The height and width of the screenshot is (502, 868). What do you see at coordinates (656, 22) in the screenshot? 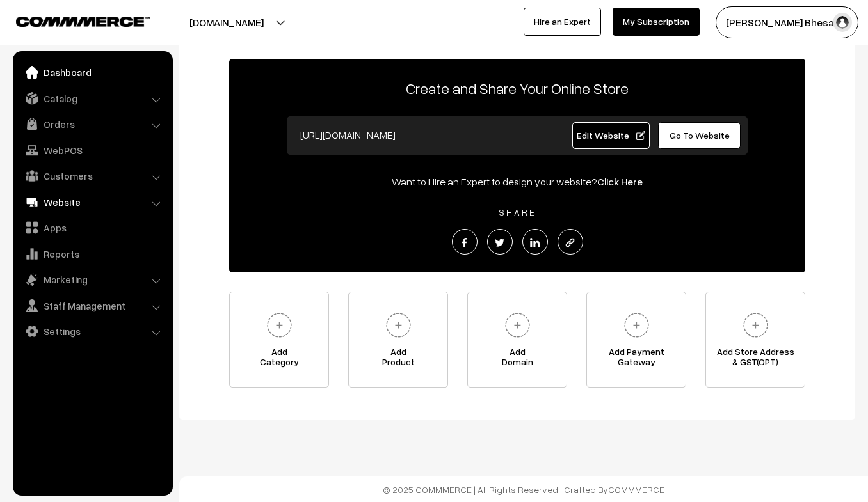
I see `a: My Subscription` at bounding box center [656, 22].